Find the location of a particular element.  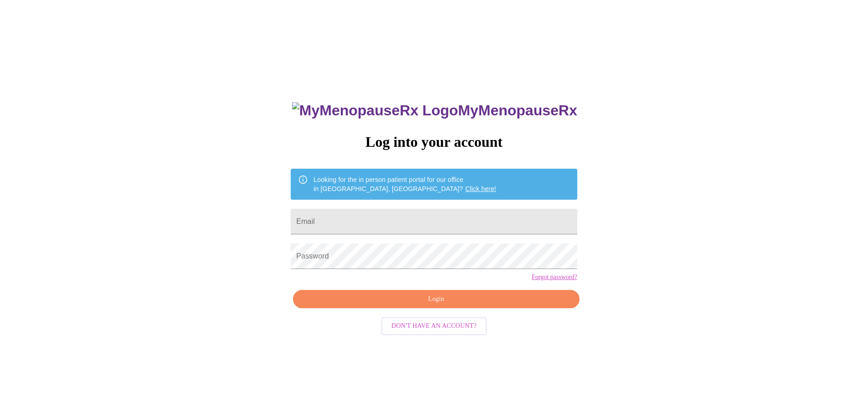

button: Don't have an account? is located at coordinates (434, 326).